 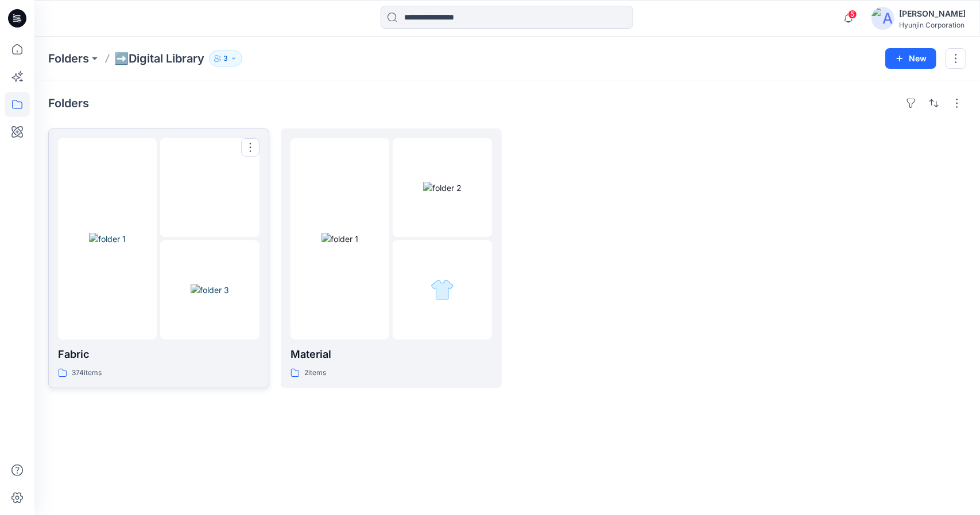 What do you see at coordinates (69, 103) in the screenshot?
I see `h4: Folders` at bounding box center [69, 103].